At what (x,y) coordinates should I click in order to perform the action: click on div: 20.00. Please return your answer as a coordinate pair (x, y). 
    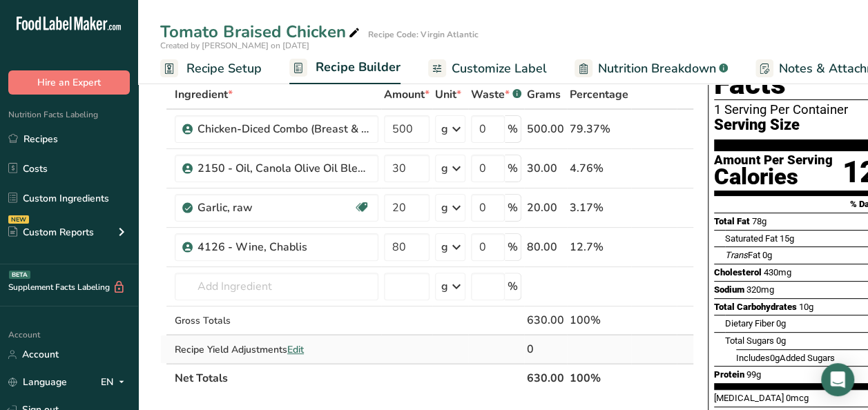
    Looking at the image, I should click on (546, 208).